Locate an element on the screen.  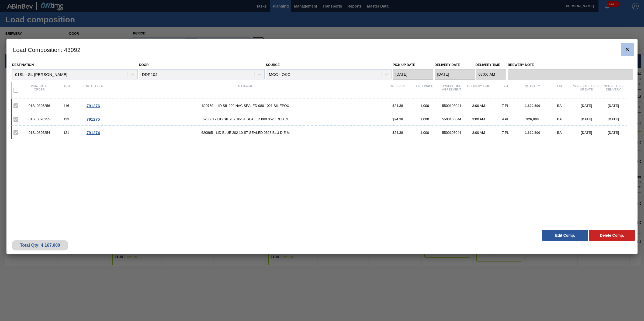
h3: Load Composition : 43092 is located at coordinates (322, 50).